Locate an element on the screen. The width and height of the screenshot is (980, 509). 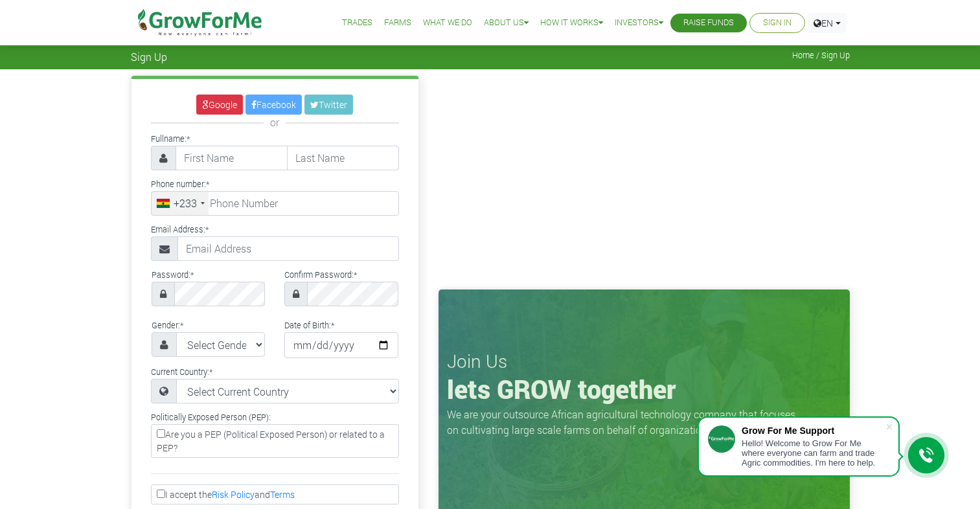
div: or is located at coordinates (275, 122).